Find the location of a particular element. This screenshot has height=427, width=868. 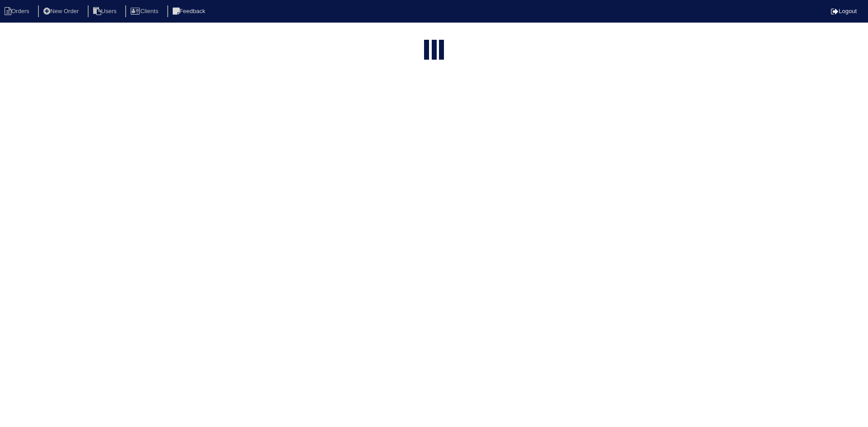

div: loading... is located at coordinates (434, 50).